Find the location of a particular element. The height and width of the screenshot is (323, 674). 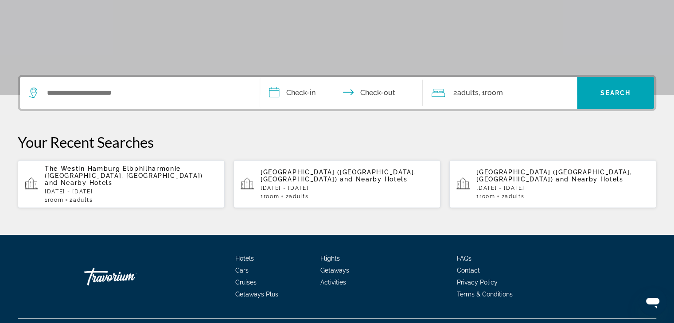

a: Cruises is located at coordinates (246, 283).